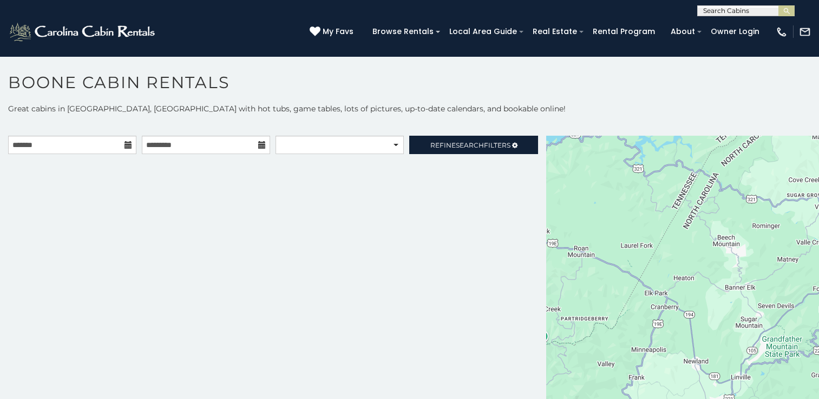  Describe the element at coordinates (805, 32) in the screenshot. I see `img: mail-regular-white.png` at that location.